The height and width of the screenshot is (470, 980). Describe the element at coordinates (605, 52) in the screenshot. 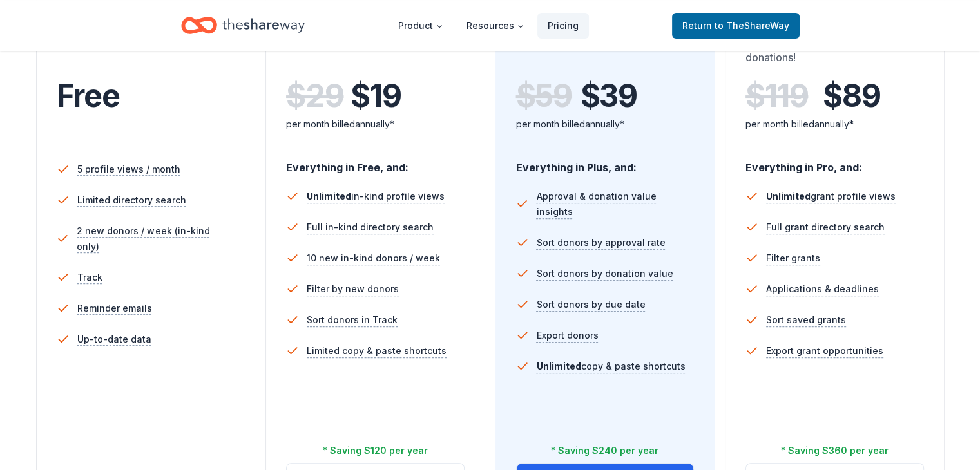

I see `div: You want to save even more time.` at that location.